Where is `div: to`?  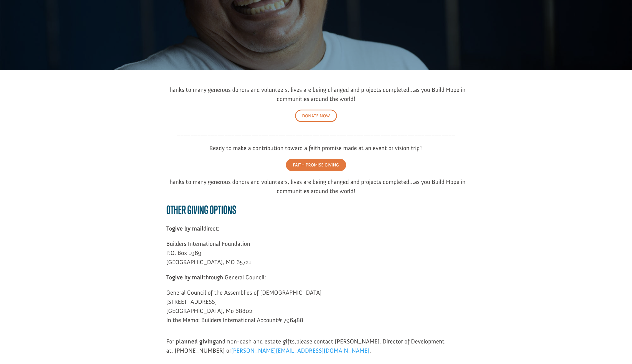 div: to is located at coordinates (43, 19).